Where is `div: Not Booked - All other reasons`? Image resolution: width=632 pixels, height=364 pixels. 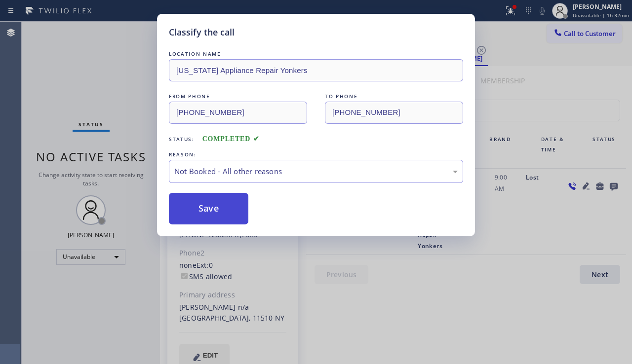 div: Not Booked - All other reasons is located at coordinates (316, 171).